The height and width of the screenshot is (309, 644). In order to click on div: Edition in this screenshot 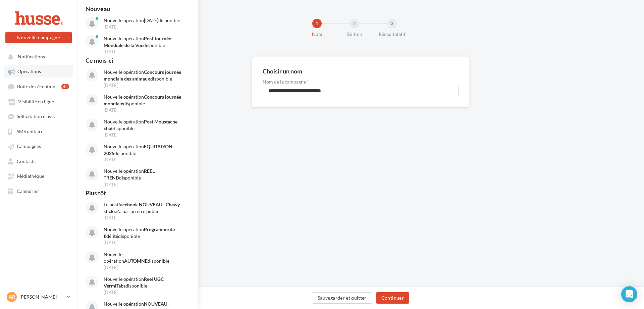, I will do `click(354, 34)`.